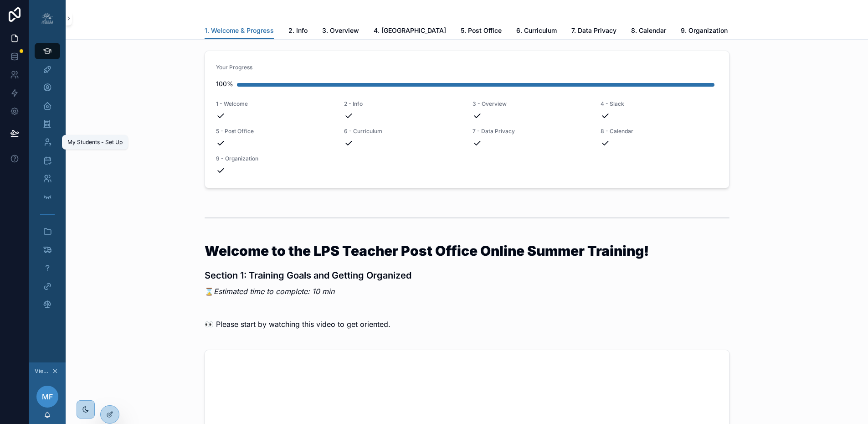  Describe the element at coordinates (225, 84) in the screenshot. I see `div: 100%` at that location.